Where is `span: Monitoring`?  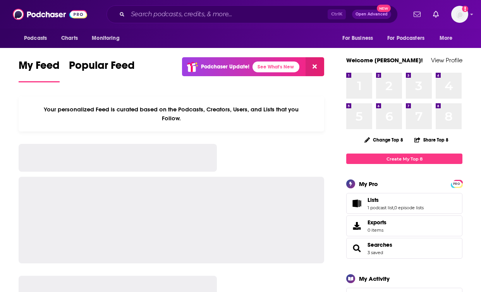
span: Monitoring is located at coordinates (105, 38).